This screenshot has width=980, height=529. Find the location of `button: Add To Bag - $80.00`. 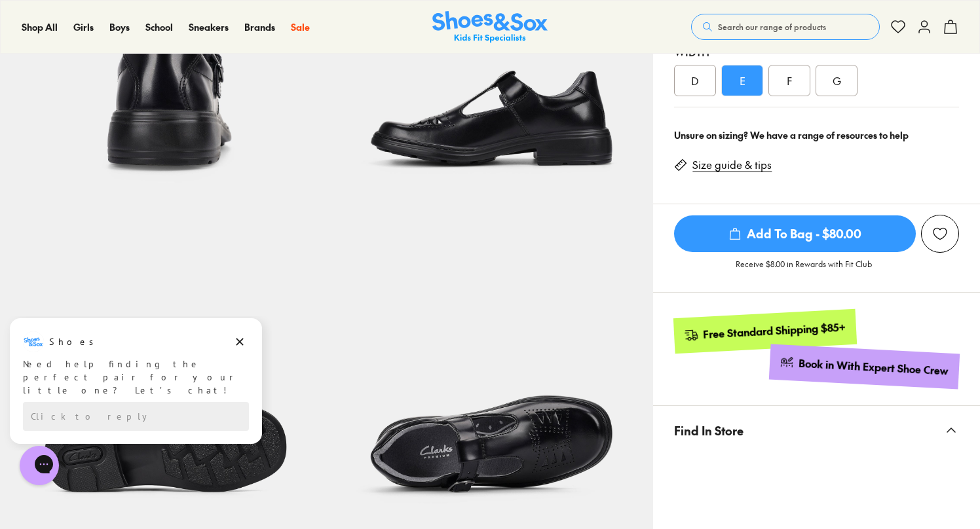

button: Add To Bag - $80.00 is located at coordinates (795, 234).